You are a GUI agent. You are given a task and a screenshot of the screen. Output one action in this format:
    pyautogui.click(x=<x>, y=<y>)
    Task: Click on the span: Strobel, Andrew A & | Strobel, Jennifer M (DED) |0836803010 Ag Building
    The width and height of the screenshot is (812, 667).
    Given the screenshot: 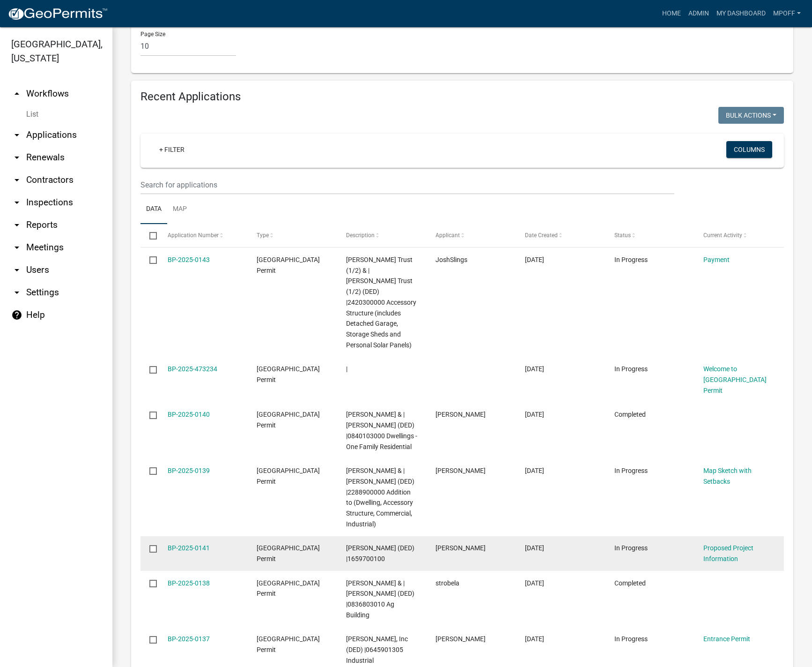 What is the action you would take?
    pyautogui.click(x=380, y=599)
    